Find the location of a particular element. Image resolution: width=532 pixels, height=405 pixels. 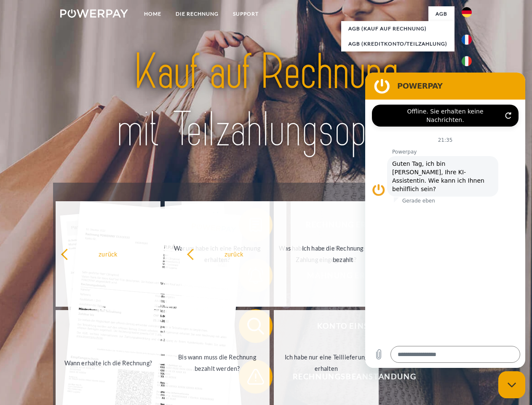

img: logo-powerpay-white.svg is located at coordinates (94, 14).